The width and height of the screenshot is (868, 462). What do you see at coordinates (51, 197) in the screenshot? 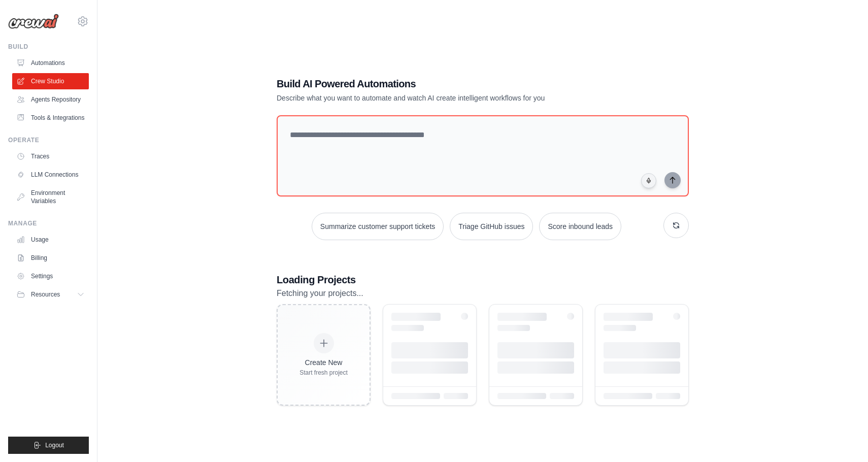
I see `a: Environment Variables` at bounding box center [51, 197].